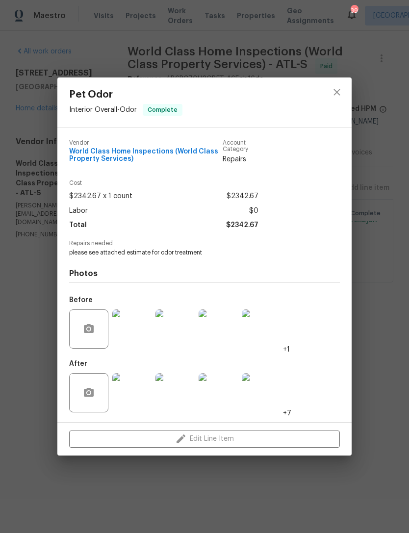  I want to click on span: Repairs needed, so click(205, 243).